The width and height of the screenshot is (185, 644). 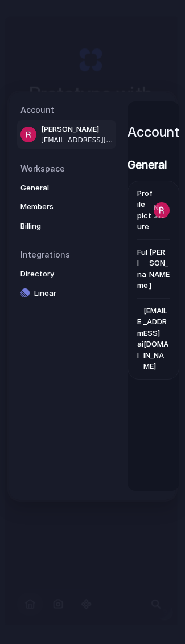 What do you see at coordinates (153, 132) in the screenshot?
I see `h1: Account` at bounding box center [153, 132].